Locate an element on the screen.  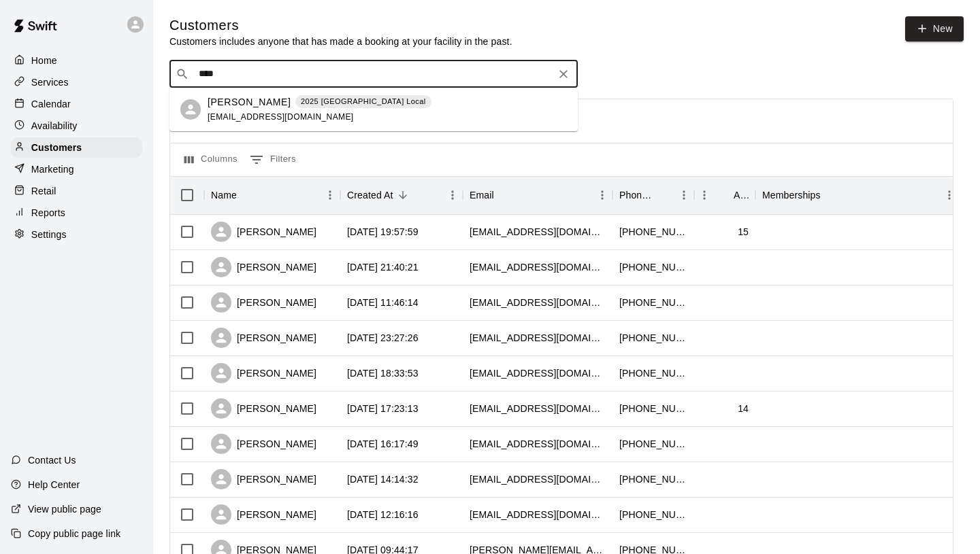
a: Marketing is located at coordinates (77, 169).